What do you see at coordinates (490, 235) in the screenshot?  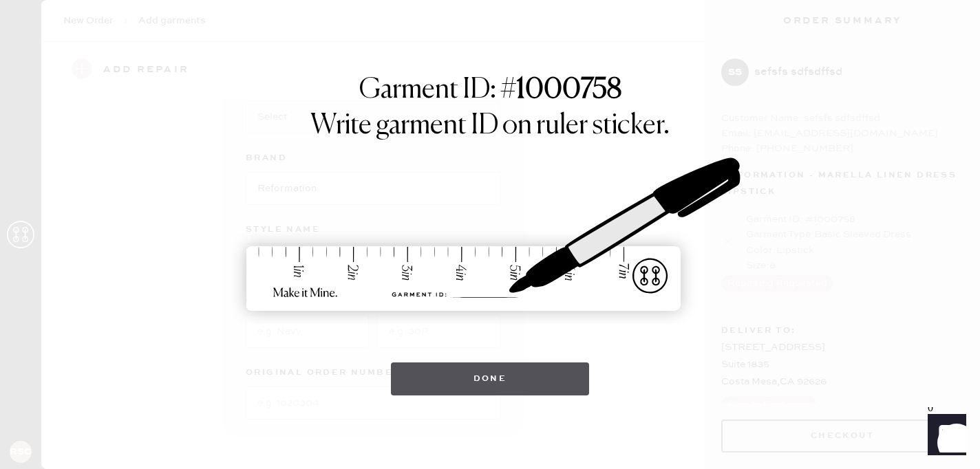 I see `img: ruler-sticker-sharpie.svg` at bounding box center [490, 235].